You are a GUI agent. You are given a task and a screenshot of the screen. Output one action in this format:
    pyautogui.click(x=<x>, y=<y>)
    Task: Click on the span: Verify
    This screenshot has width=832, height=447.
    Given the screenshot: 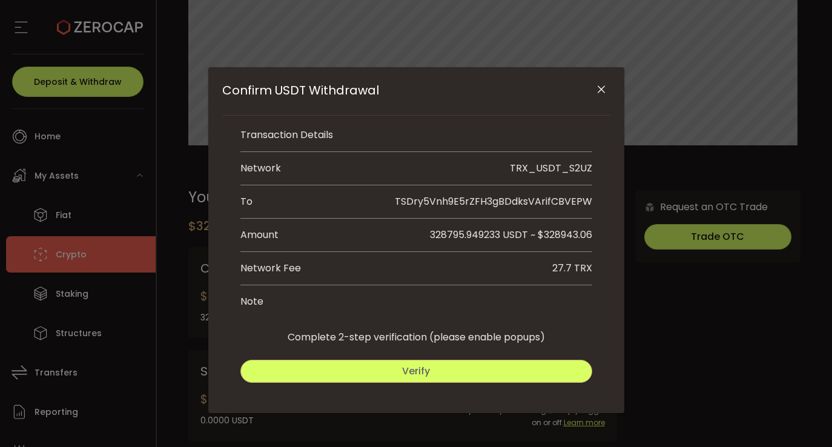 What is the action you would take?
    pyautogui.click(x=416, y=371)
    